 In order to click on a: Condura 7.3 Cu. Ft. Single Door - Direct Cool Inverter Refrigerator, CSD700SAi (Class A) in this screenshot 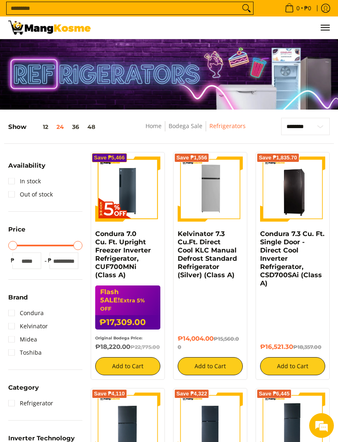, I will do `click(292, 258)`.